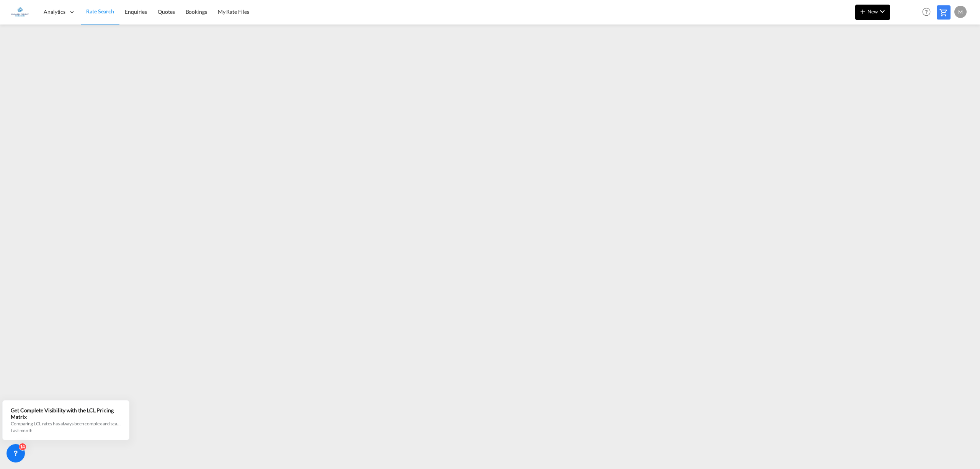 The image size is (980, 469). I want to click on span: Analytics, so click(54, 12).